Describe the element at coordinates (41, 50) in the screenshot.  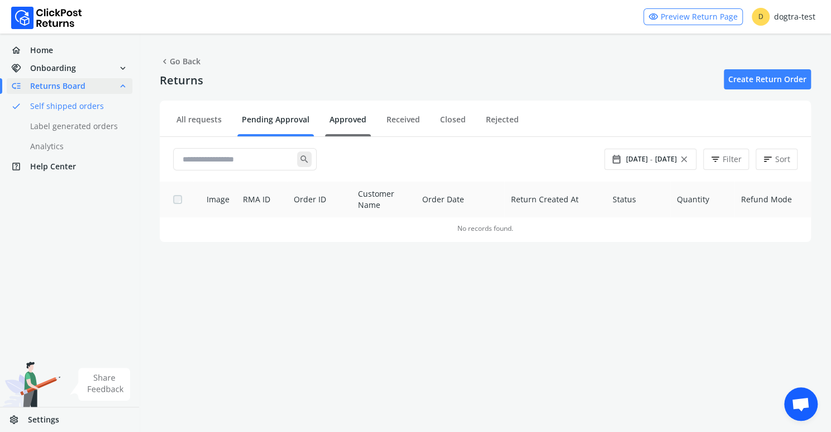
I see `span: Home` at that location.